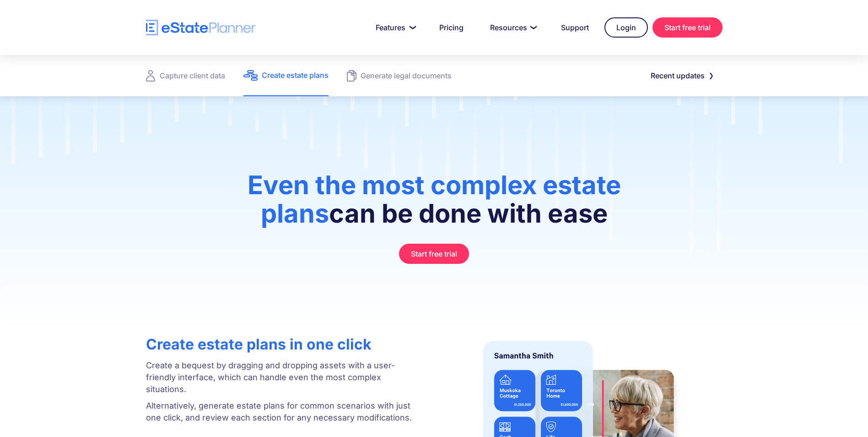 Image resolution: width=868 pixels, height=437 pixels. Describe the element at coordinates (678, 76) in the screenshot. I see `div: Recent updates` at that location.